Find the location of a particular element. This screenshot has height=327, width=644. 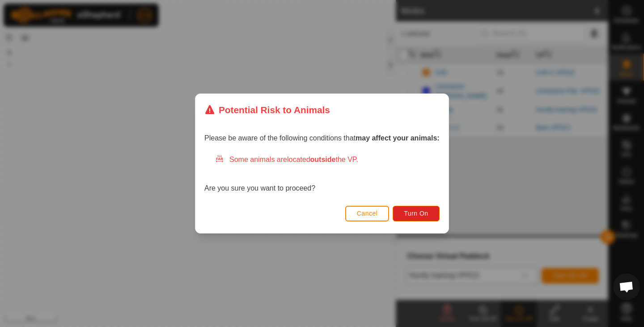

span: located the VP. is located at coordinates (323, 159).